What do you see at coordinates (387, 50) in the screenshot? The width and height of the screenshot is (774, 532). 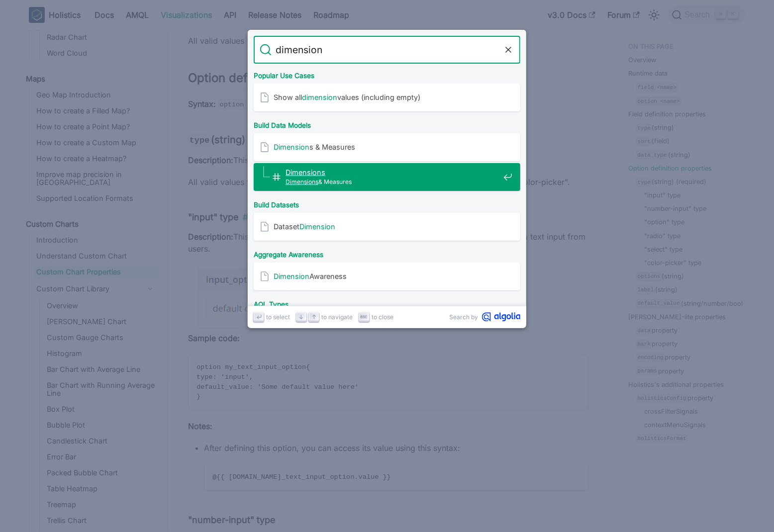 I see `input: Search docs` at bounding box center [387, 50].